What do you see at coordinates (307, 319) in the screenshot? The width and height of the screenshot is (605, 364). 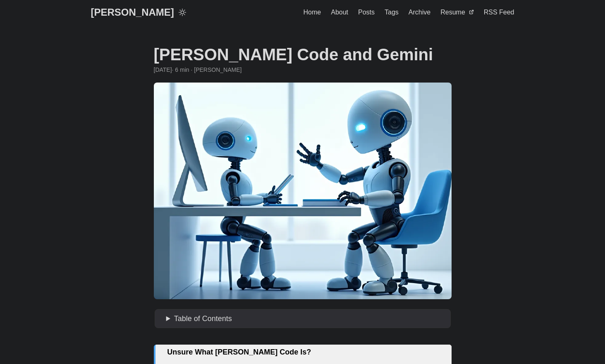 I see `summary: Table of Contents` at bounding box center [307, 319].